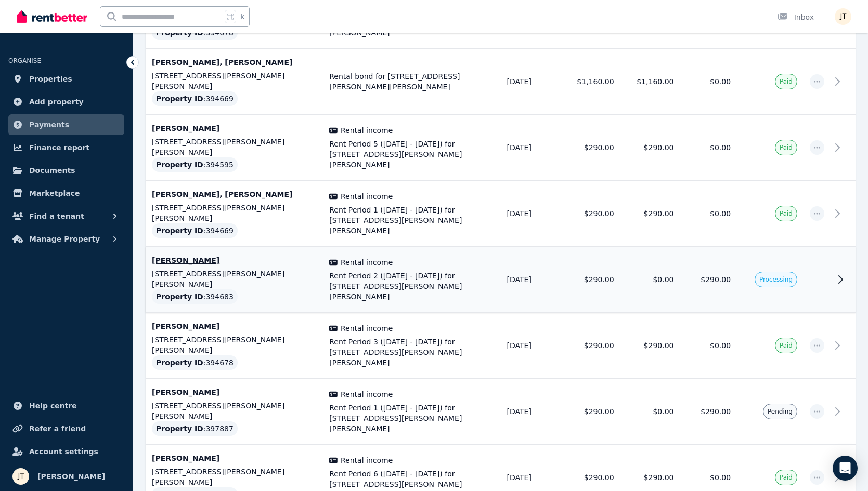 This screenshot has height=491, width=868. What do you see at coordinates (59, 148) in the screenshot?
I see `span: Finance report` at bounding box center [59, 148].